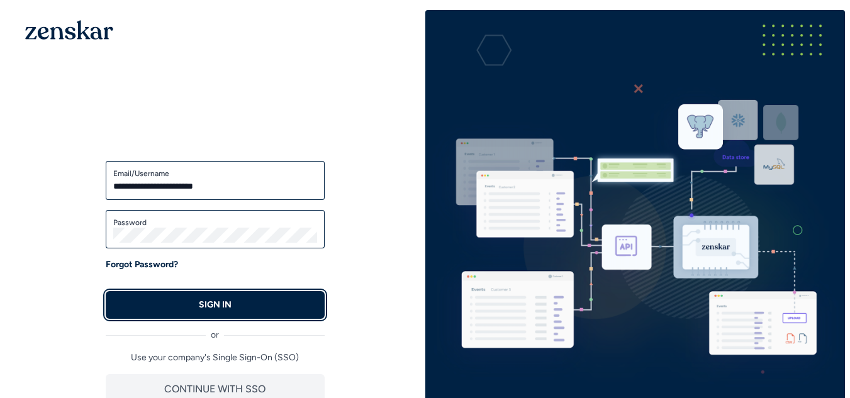  What do you see at coordinates (215, 305) in the screenshot?
I see `button: SIGN IN` at bounding box center [215, 305].